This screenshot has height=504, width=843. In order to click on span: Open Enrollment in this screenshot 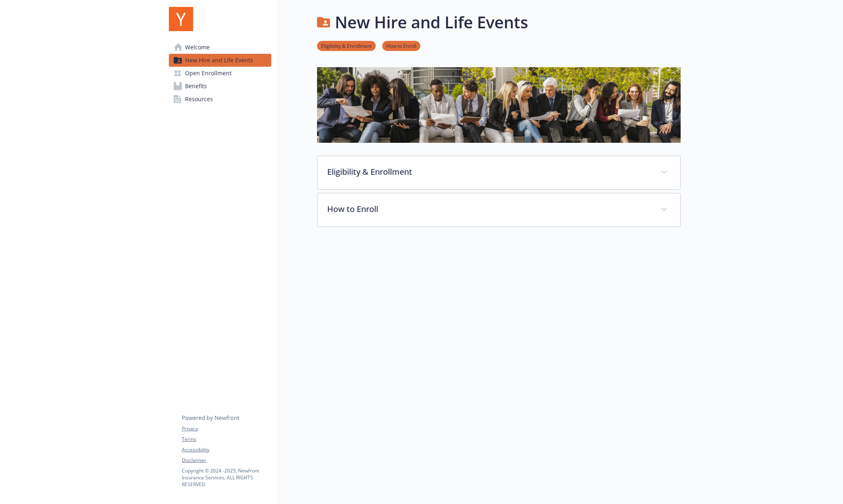, I will do `click(208, 73)`.